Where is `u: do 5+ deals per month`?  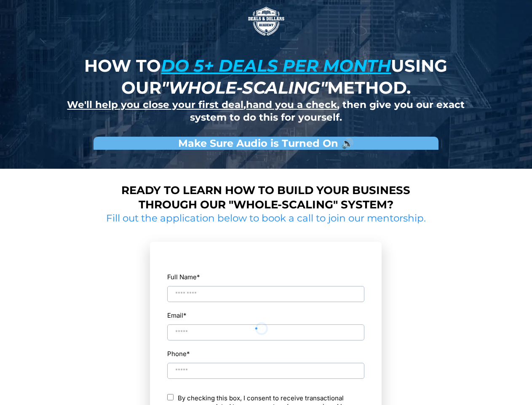
u: do 5+ deals per month is located at coordinates (276, 65).